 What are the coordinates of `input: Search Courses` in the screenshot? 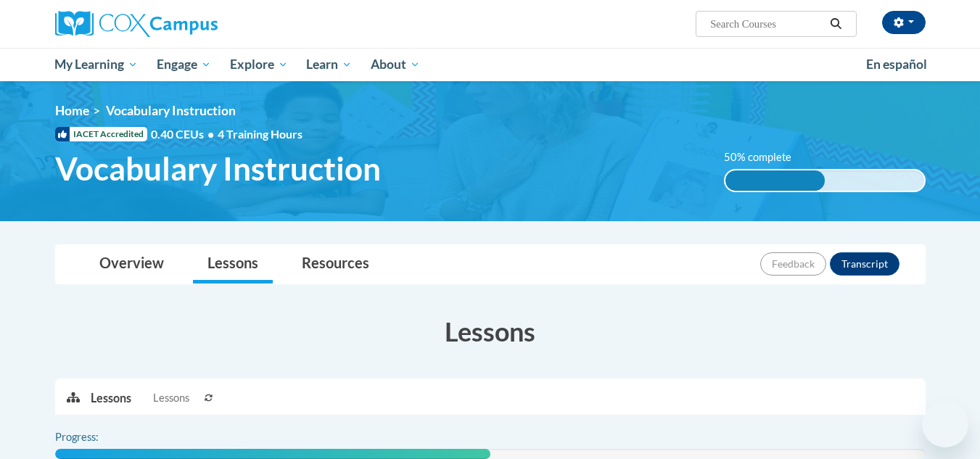 It's located at (766, 24).